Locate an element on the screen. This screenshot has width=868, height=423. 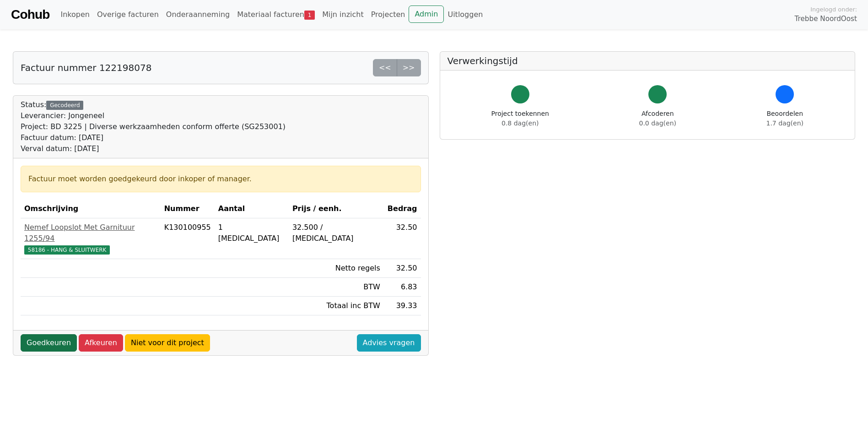
a: Goedkeuren is located at coordinates (49, 343).